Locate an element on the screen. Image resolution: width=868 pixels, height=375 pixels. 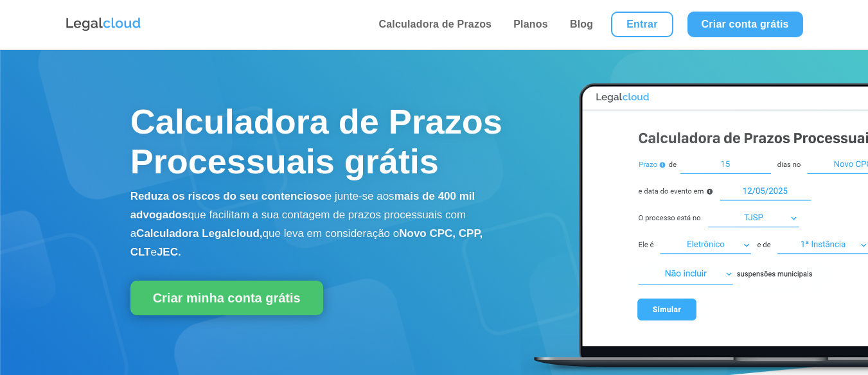
img: Logo da Legalcloud is located at coordinates (103, 25).